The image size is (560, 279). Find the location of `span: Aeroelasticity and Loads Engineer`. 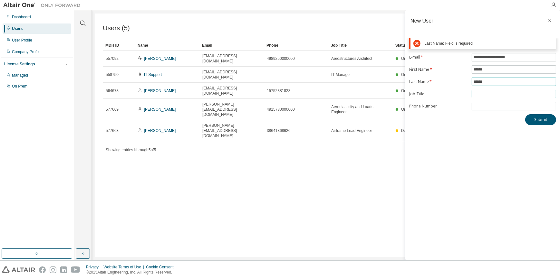

span: Aeroelasticity and Loads Engineer is located at coordinates (360, 109).